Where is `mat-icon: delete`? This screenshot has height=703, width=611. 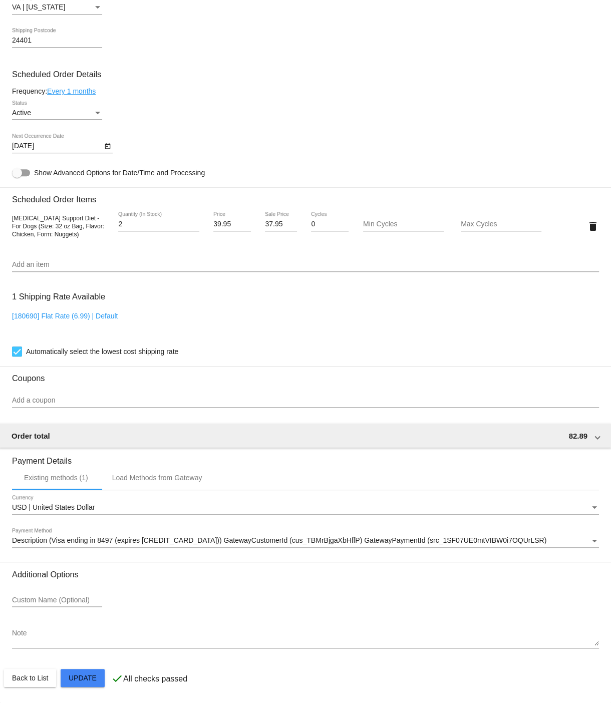
mat-icon: delete is located at coordinates (593, 226).